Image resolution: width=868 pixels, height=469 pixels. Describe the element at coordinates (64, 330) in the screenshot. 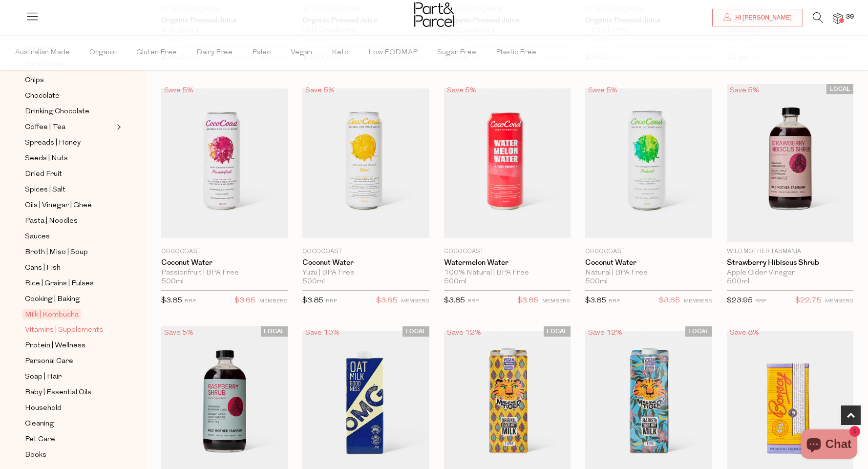

I see `span: Vitamins | Supplements` at that location.